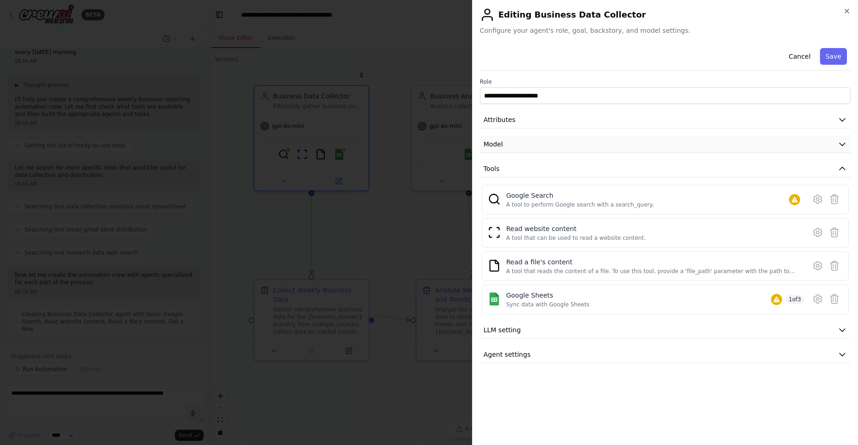 The image size is (858, 445). I want to click on div: Read website content, so click(576, 229).